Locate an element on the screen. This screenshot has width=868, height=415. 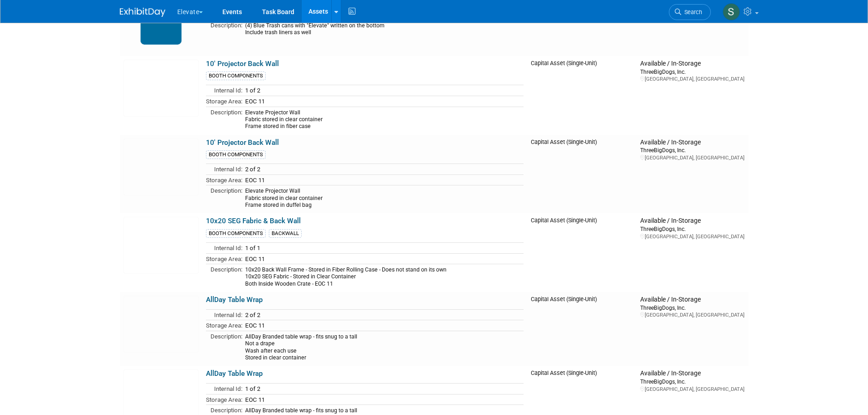
div: Elevate Projector Wall Fabric stored in clear container Frame stored in duffel bag is located at coordinates (385, 198).